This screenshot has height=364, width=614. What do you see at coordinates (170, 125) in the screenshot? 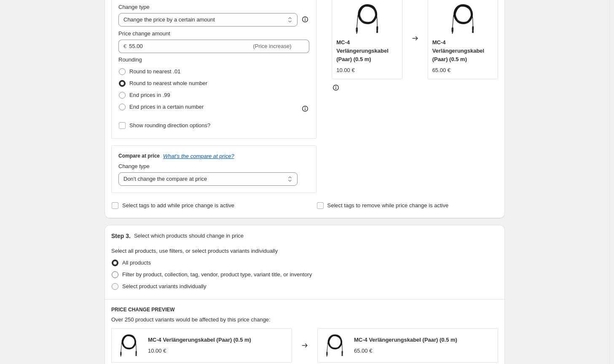
I see `span: Show rounding direction options?` at bounding box center [170, 125].